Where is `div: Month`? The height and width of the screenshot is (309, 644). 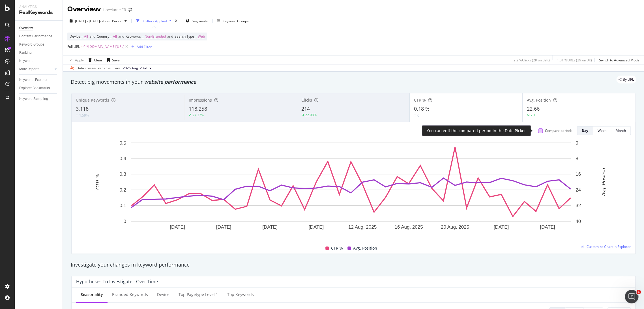 div: Month is located at coordinates (621, 130).